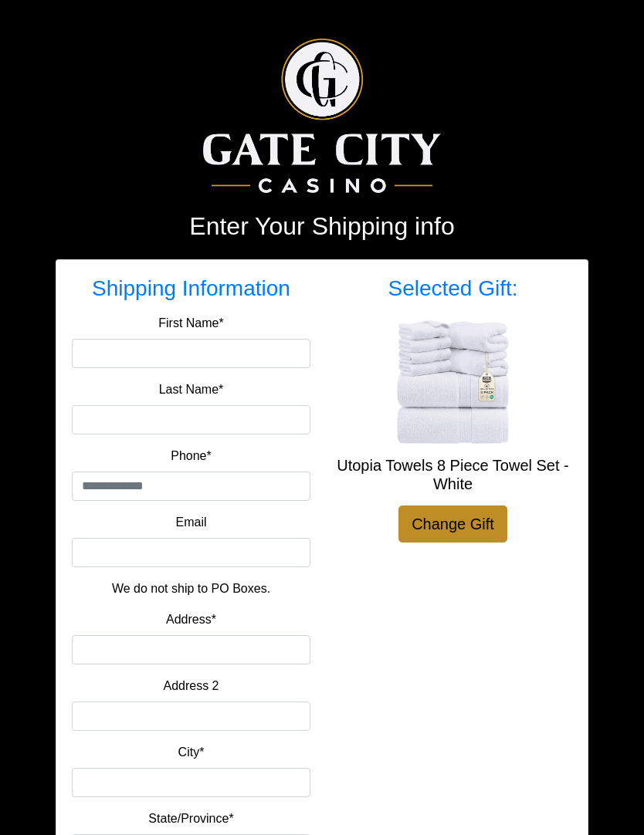  Describe the element at coordinates (190, 324) in the screenshot. I see `label: First Name*` at that location.